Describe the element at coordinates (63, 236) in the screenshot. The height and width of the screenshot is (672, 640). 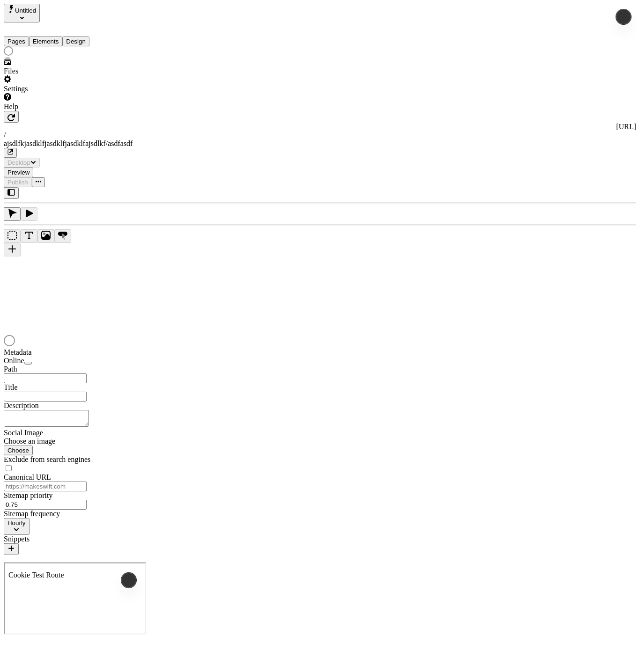
I see `button: Button` at that location.